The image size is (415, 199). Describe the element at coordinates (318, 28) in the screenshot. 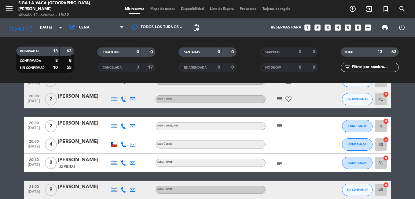

I see `i: looks_two` at that location.